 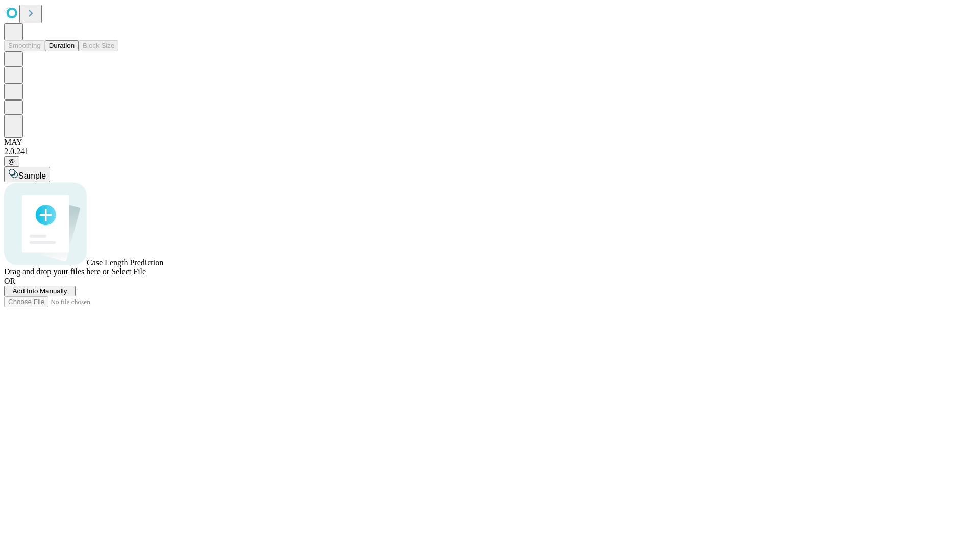 What do you see at coordinates (24, 45) in the screenshot?
I see `button: Smoothing` at bounding box center [24, 45].